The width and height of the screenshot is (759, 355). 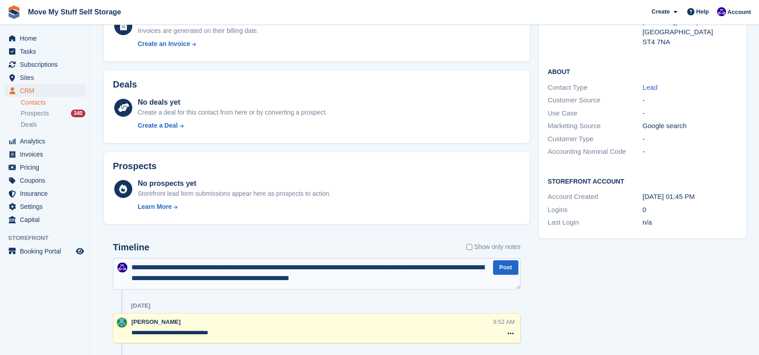 I want to click on span: Insurance, so click(x=47, y=194).